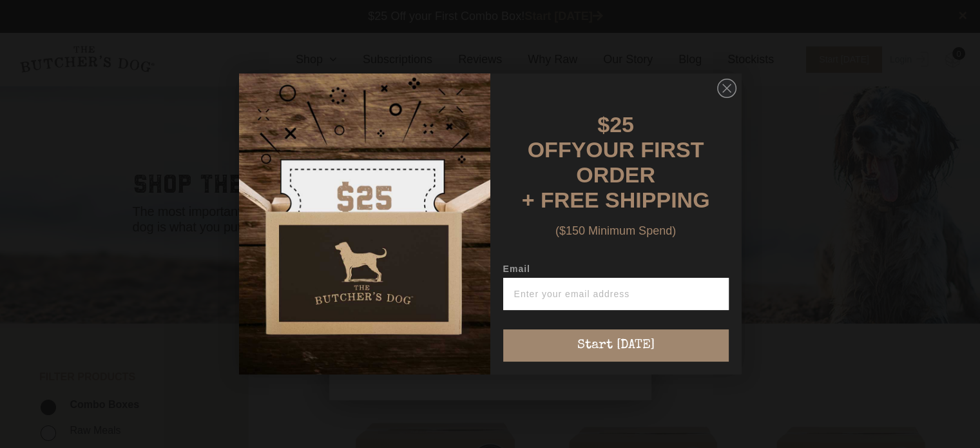  What do you see at coordinates (727, 89) in the screenshot?
I see `button: Close dialog` at bounding box center [727, 89].